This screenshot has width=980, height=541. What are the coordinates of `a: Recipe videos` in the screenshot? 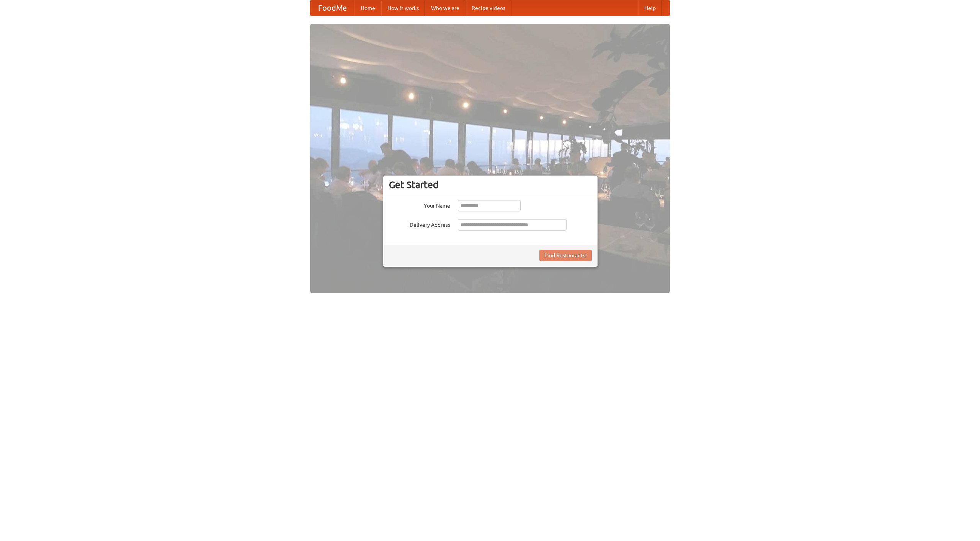 It's located at (489, 8).